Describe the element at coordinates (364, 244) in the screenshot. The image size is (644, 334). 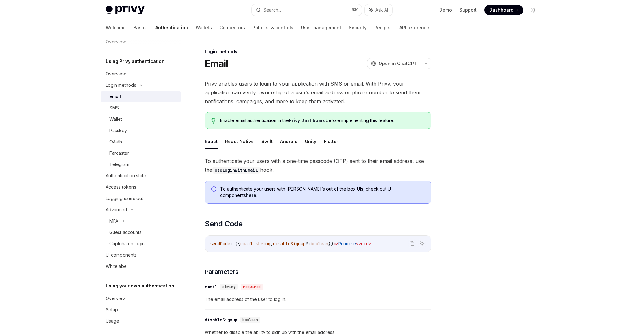
I see `span: void` at that location.